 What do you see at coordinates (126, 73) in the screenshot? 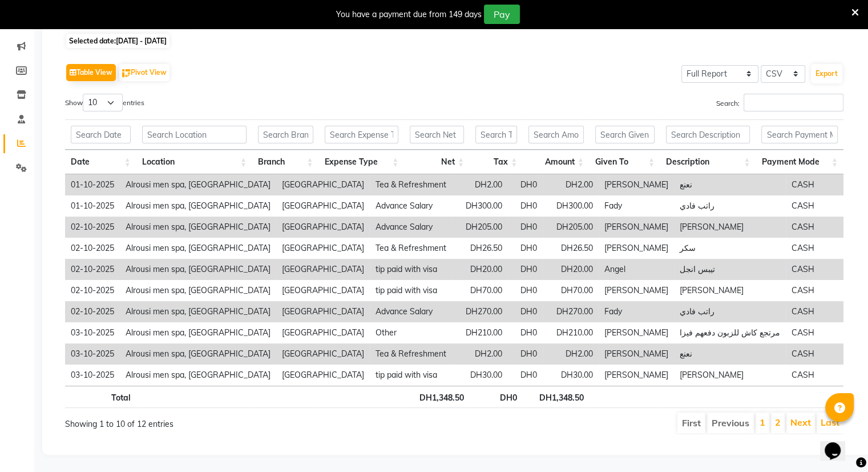
I see `img: pivot.png` at bounding box center [126, 73].